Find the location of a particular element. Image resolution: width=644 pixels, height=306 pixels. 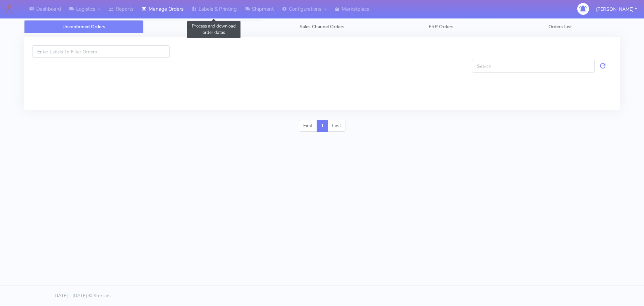

span: Search Orders is located at coordinates (203, 26).